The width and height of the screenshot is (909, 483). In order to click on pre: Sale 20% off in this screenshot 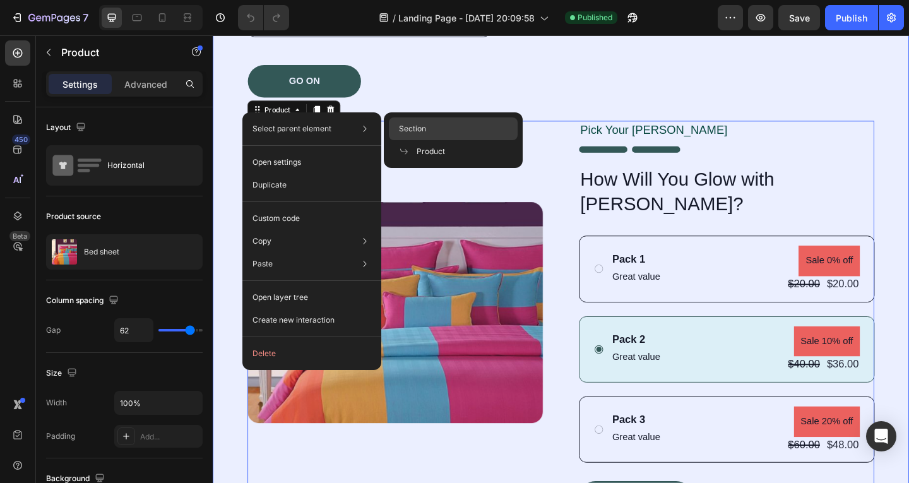, I will do `click(668, 420)`.